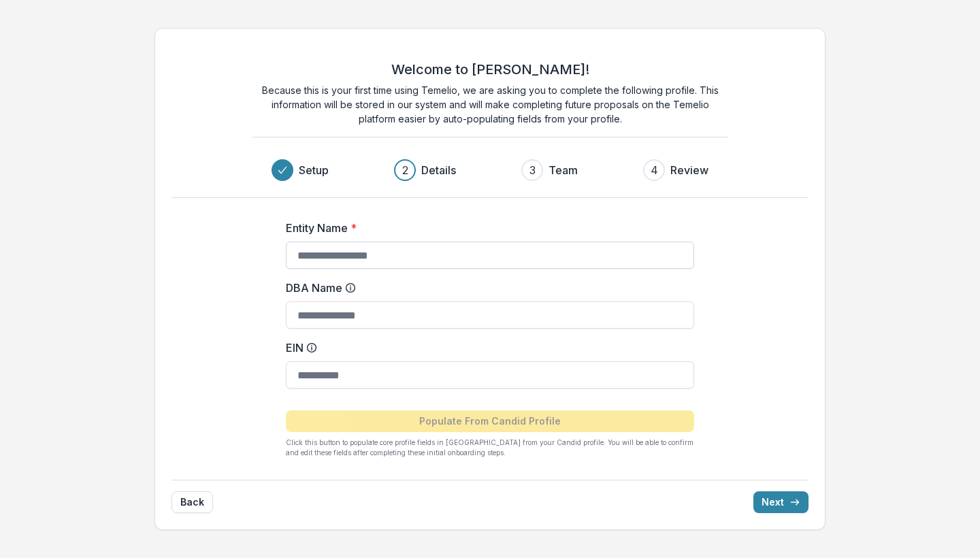 Image resolution: width=980 pixels, height=558 pixels. Describe the element at coordinates (405, 170) in the screenshot. I see `div: 2` at that location.